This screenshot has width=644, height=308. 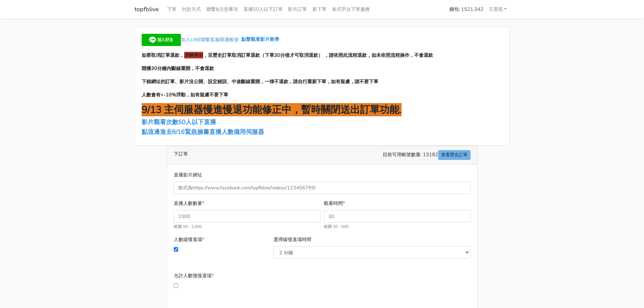 What do you see at coordinates (318, 55) in the screenshot?
I see `span: ，至歷史訂單取消訂單退款（下單30分後才可取消退款） ，請依照此流程退款，如未依照流程操作，不會退款` at bounding box center [318, 55].